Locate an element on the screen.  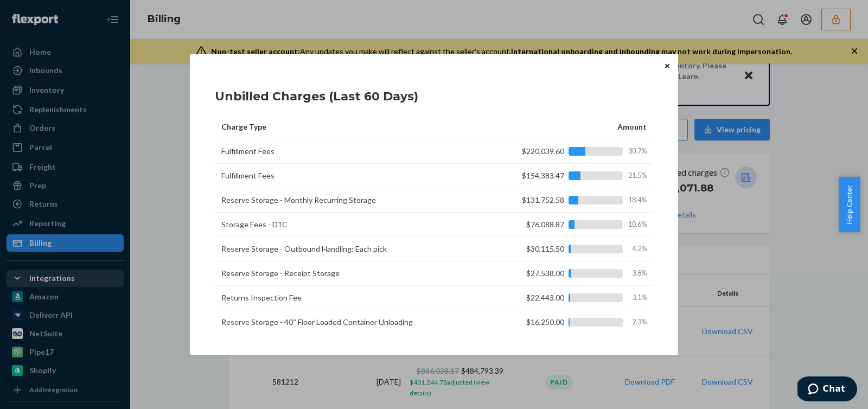
div: $27,538.00 is located at coordinates (575, 274).